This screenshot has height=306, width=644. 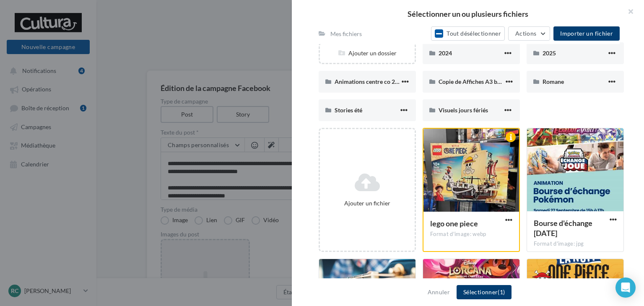 I want to click on button: Tout désélectionner, so click(x=468, y=33).